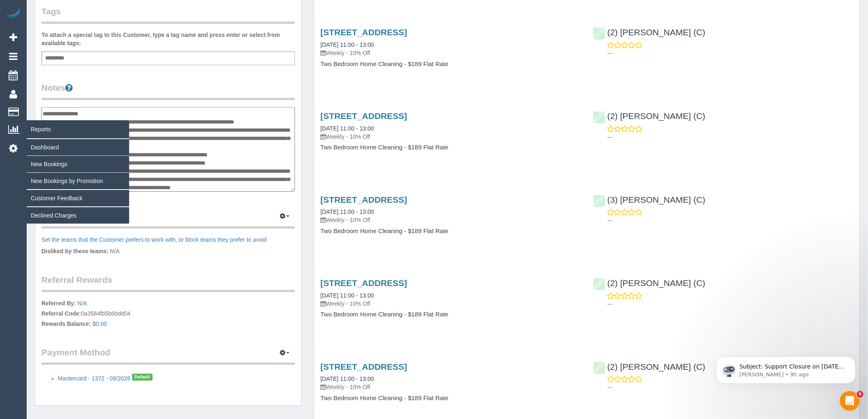  What do you see at coordinates (82, 31) in the screenshot?
I see `div: message notification from Ellie, 9h ago. Subject: Support Closure on September 1st, 2025 Hey Ever...` at bounding box center [82, 31].